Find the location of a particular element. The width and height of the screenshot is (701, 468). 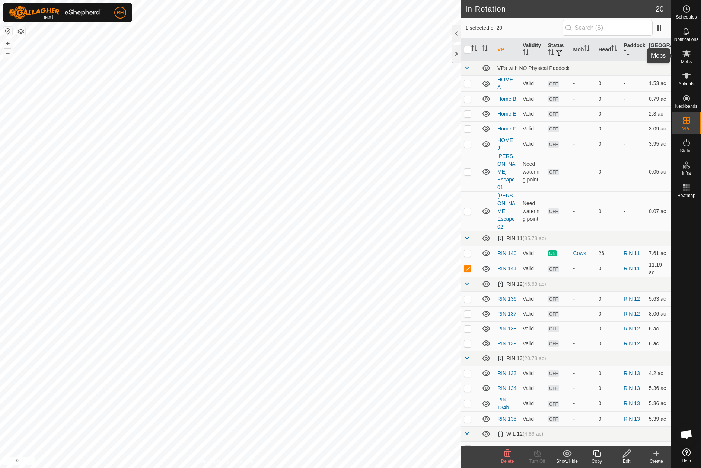

a: Home E is located at coordinates (506, 114).